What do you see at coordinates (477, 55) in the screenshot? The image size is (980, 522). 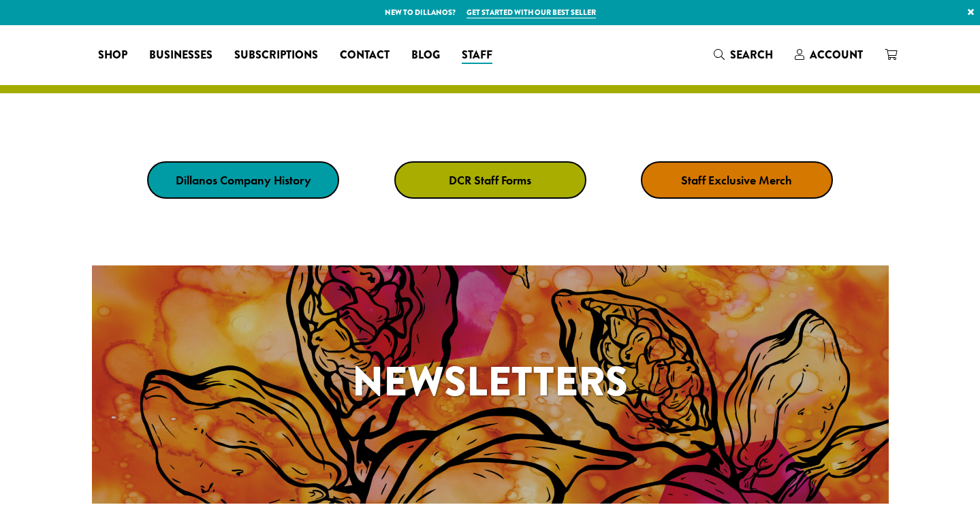 I see `span: Staff` at bounding box center [477, 55].